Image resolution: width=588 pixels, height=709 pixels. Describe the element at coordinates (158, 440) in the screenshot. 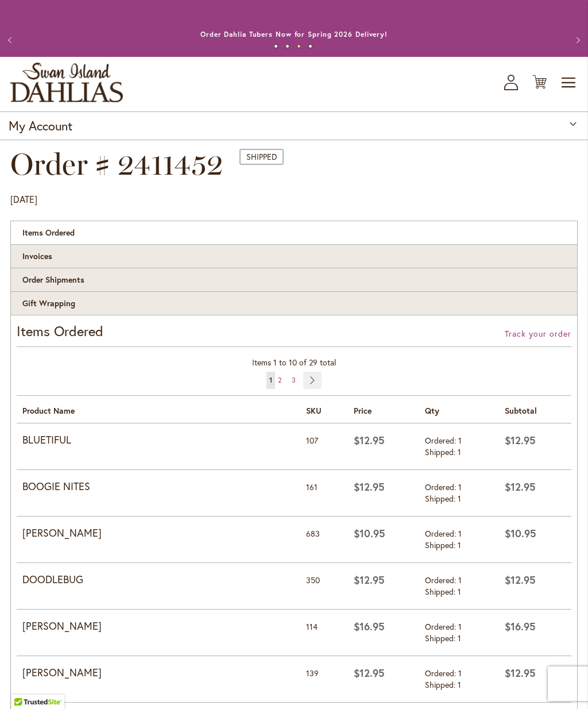

I see `strong: BLUETIFUL` at that location.